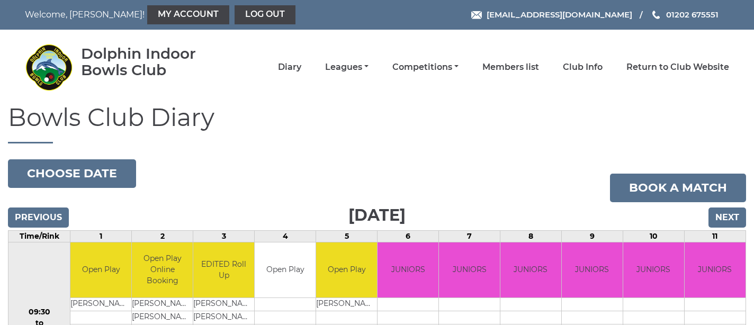 The image size is (754, 325). Describe the element at coordinates (477, 15) in the screenshot. I see `img: Email` at that location.